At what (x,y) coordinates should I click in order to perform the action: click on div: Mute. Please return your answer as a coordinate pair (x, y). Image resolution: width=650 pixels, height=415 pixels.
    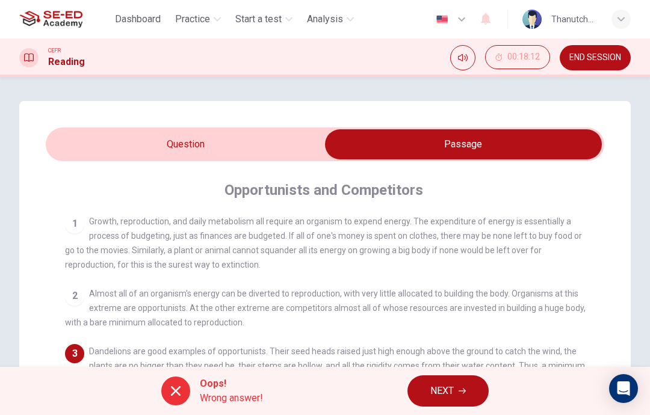
    Looking at the image, I should click on (463, 58).